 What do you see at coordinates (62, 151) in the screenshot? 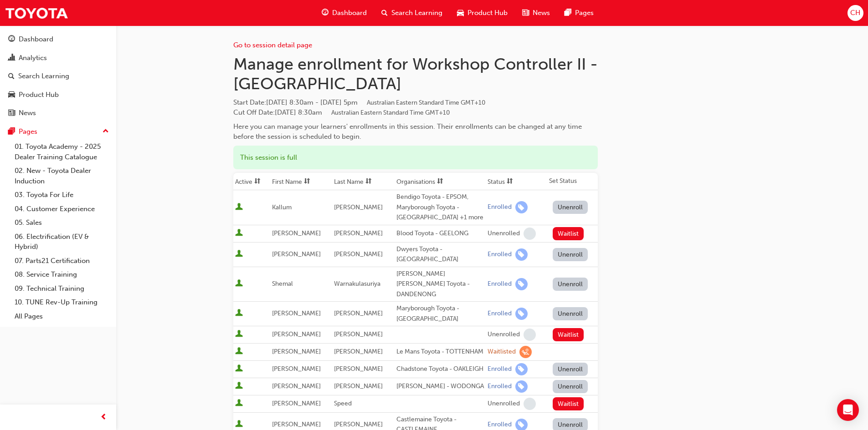
I see `a: 01. Toyota Academy - 2025 Dealer Training Catalogue` at bounding box center [62, 151].